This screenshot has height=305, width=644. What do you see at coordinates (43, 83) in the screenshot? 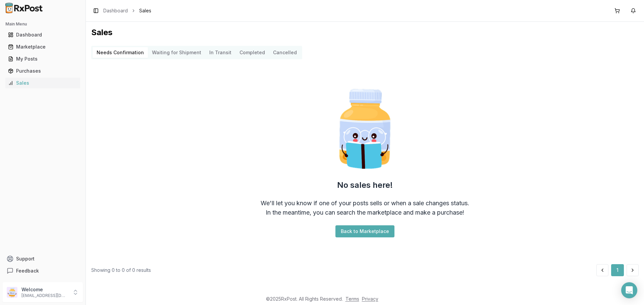
I see `div: Sales` at bounding box center [43, 83].